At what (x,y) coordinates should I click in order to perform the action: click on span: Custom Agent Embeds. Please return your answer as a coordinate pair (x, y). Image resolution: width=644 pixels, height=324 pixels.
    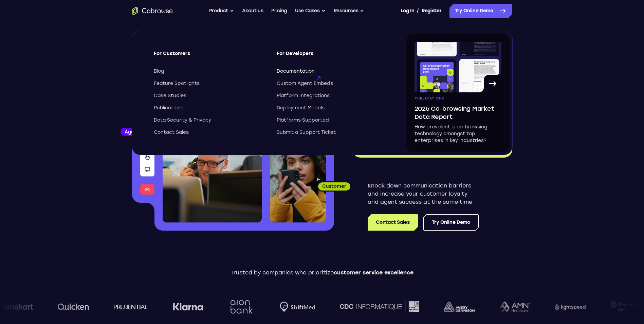
    Looking at the image, I should click on (305, 83).